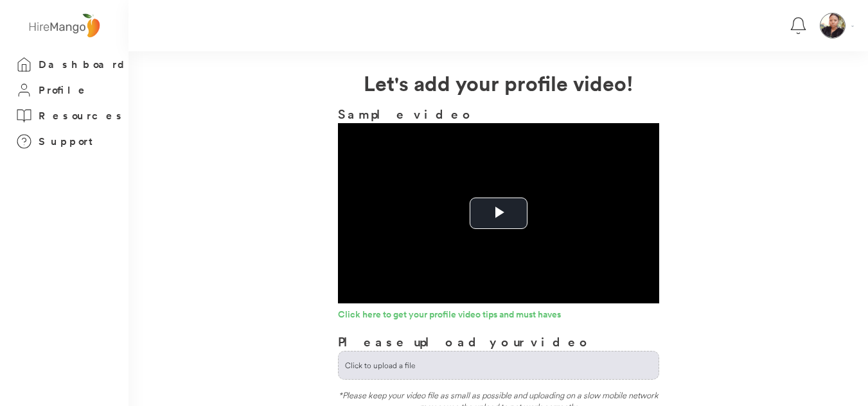 Image resolution: width=868 pixels, height=406 pixels. I want to click on div: Video Player, so click(498, 213).